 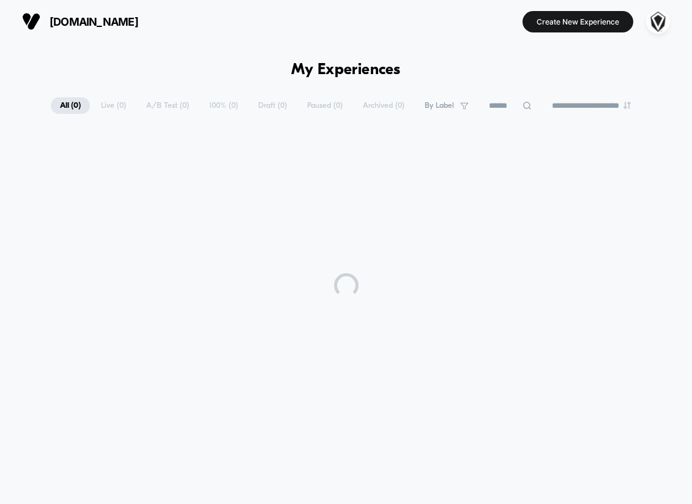 What do you see at coordinates (658, 21) in the screenshot?
I see `img: ppic` at bounding box center [658, 21].